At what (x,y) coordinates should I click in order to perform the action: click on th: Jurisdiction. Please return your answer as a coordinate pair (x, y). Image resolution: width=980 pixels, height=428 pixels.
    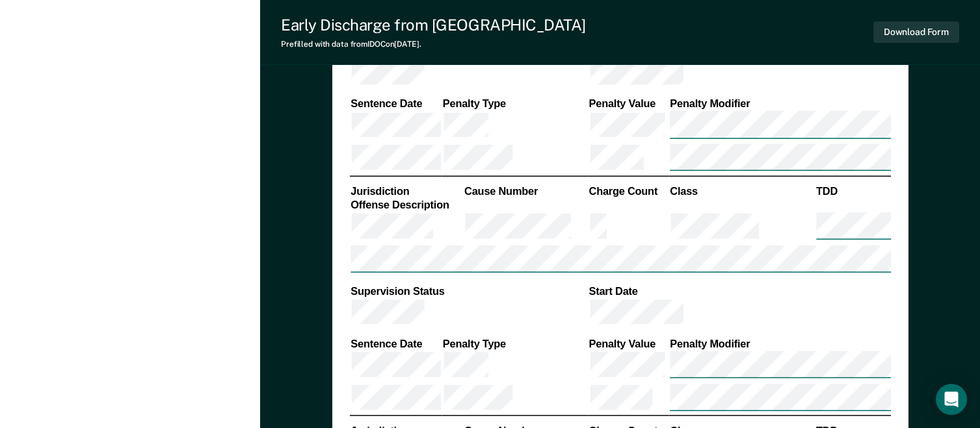
    Looking at the image, I should click on (406, 190).